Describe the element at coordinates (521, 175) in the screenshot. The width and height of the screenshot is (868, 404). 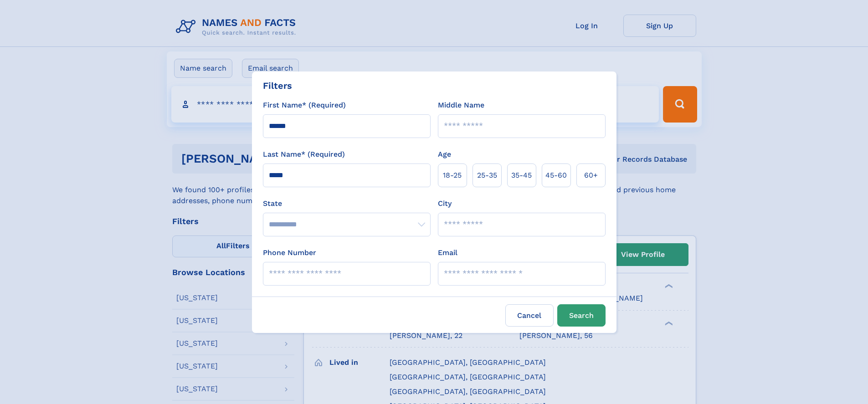
I see `span: 35‑45` at that location.